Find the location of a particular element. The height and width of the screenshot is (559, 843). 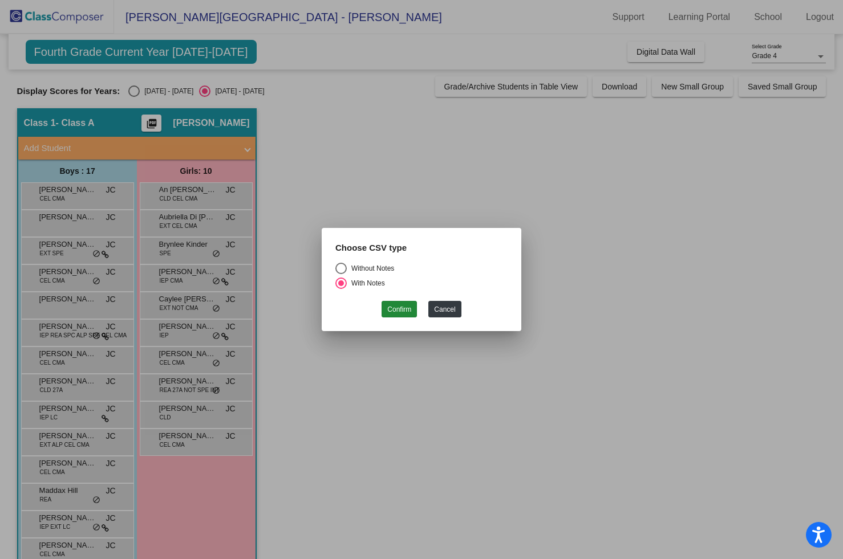

div: Without Notes is located at coordinates (370, 269).